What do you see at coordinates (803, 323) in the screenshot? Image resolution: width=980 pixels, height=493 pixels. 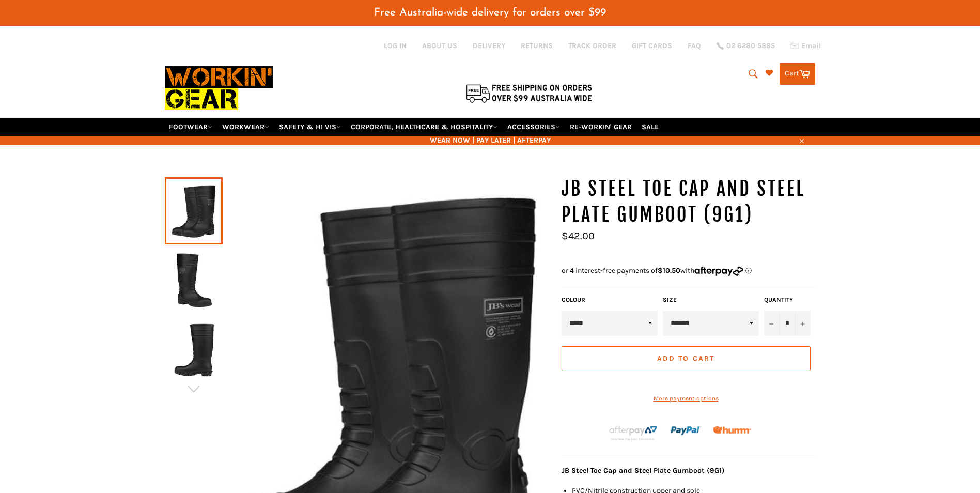 I see `button: Increase item quantity by one` at bounding box center [803, 323].